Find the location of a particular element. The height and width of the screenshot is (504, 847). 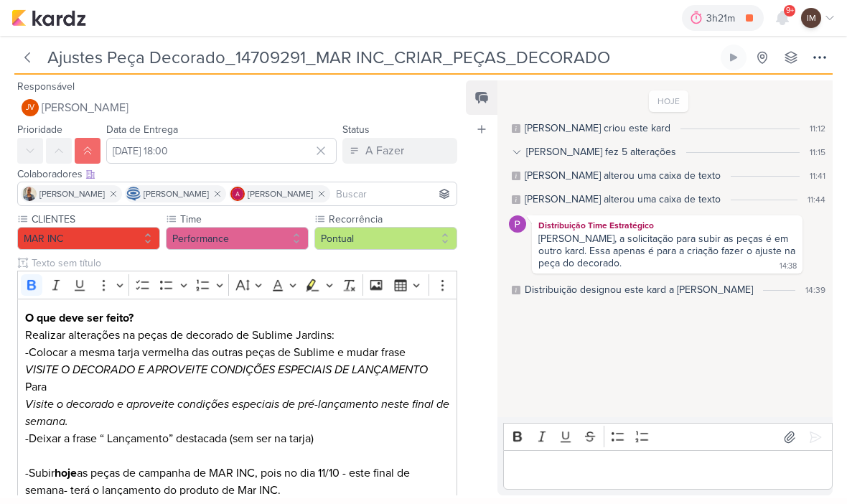

p: -Subir as peças de campanha de MAR INC, pois no dia 11/10 - este final de semana- terá o lançamen... is located at coordinates (238, 481).